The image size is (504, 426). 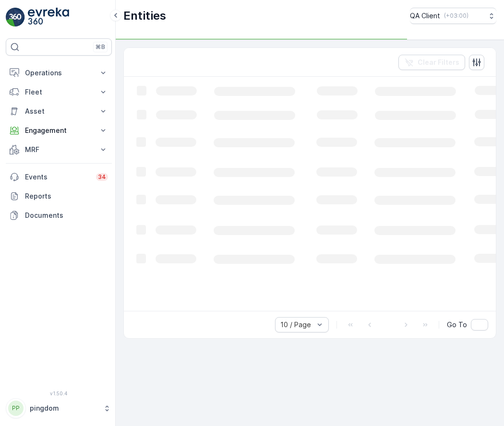 What do you see at coordinates (64, 409) in the screenshot?
I see `p: pingdom` at bounding box center [64, 409].